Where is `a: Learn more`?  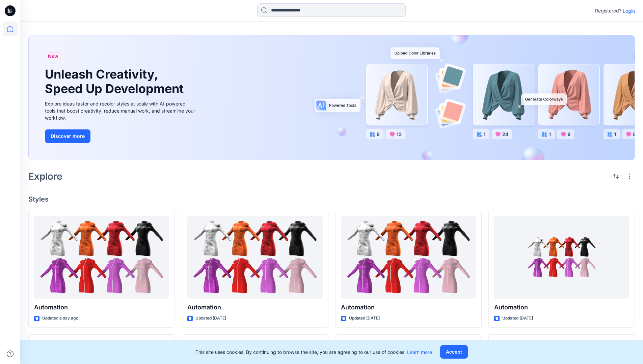 a: Learn more is located at coordinates (420, 352).